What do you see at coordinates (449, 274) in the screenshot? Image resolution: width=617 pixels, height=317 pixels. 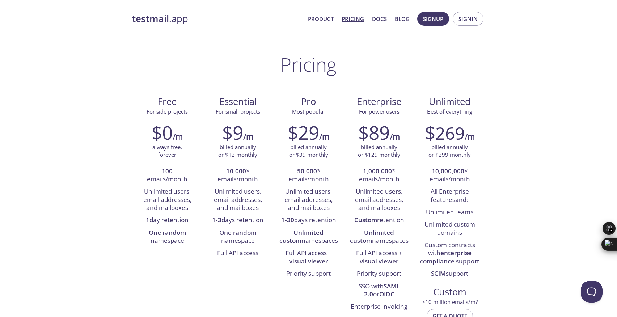 I see `li: support` at bounding box center [449, 274].